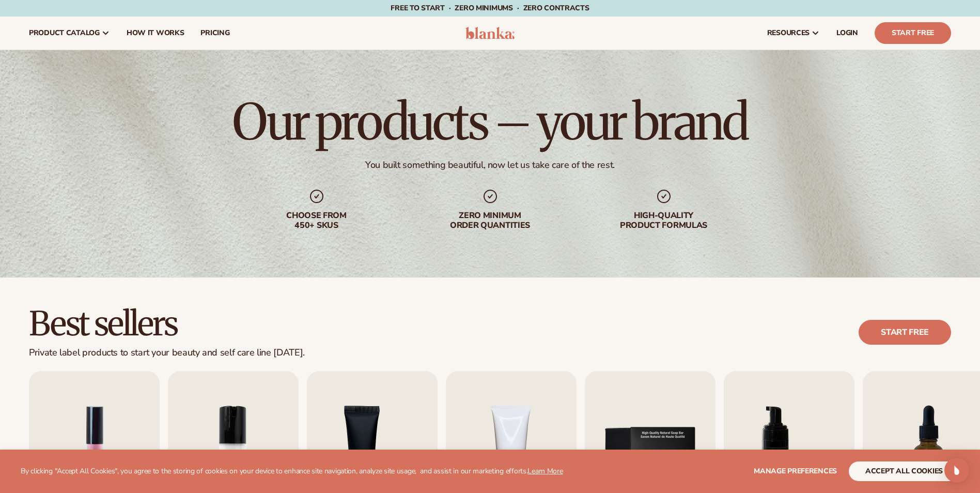 This screenshot has height=493, width=980. Describe the element at coordinates (490, 221) in the screenshot. I see `div: Zero minimum order quantities` at that location.